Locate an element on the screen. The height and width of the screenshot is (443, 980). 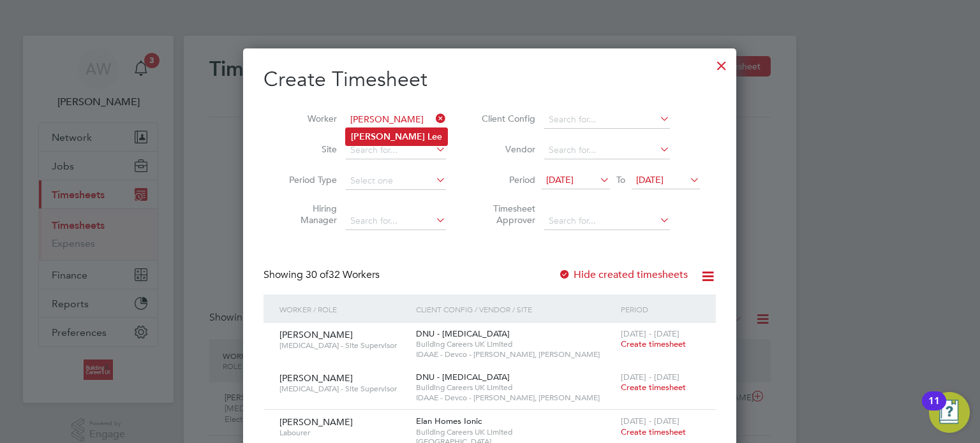
b: Le is located at coordinates (431, 136).